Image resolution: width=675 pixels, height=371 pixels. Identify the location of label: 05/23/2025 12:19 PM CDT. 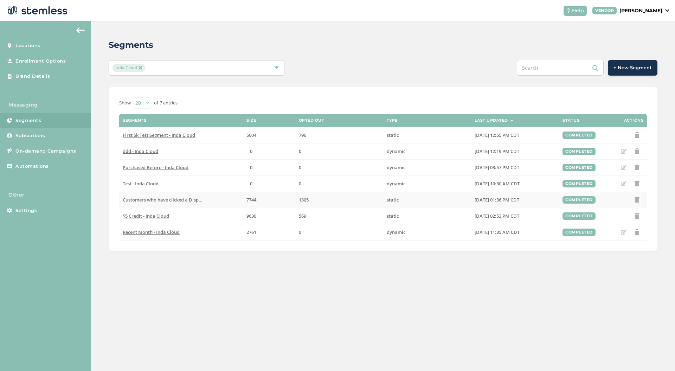
(515, 151).